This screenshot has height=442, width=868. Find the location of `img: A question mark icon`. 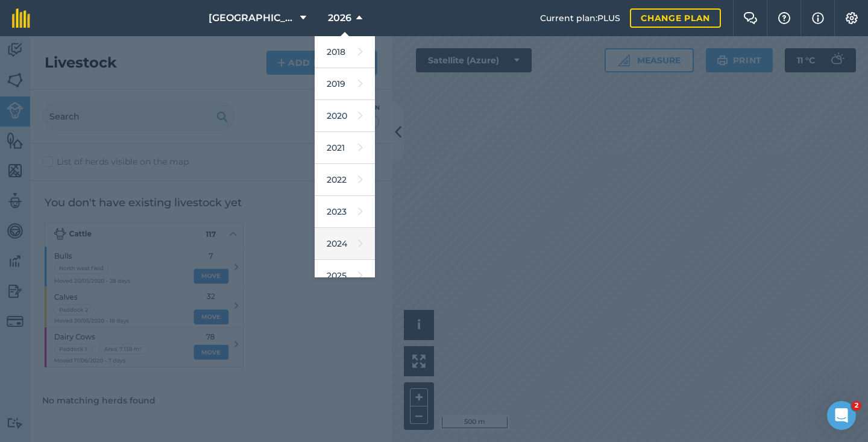

img: A question mark icon is located at coordinates (784, 18).